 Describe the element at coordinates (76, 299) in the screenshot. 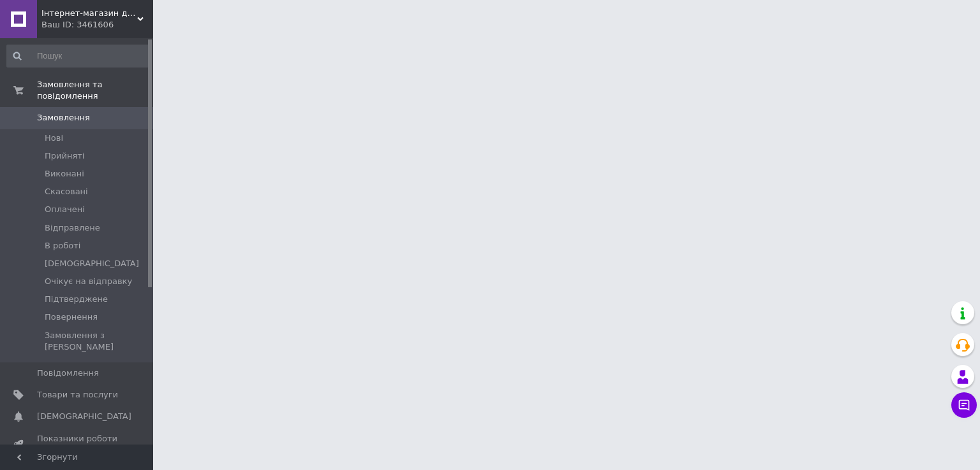

I see `span: Підтверджене` at that location.